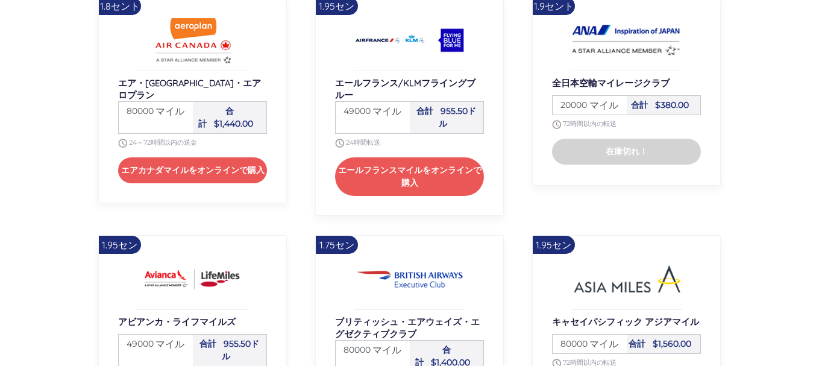 The image size is (819, 366). Describe the element at coordinates (407, 327) in the screenshot. I see `font: ブリティッシュ・エアウェイズ・エグゼクティブクラブ` at that location.